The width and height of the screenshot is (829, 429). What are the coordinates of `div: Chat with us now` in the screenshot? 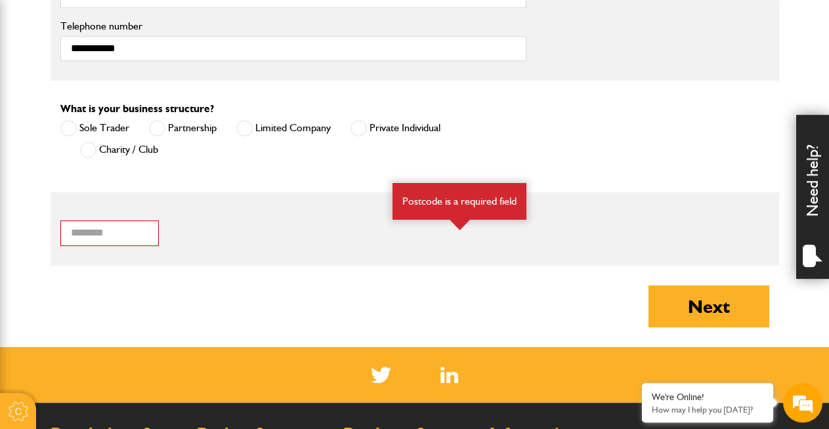 It's located at (144, 82).